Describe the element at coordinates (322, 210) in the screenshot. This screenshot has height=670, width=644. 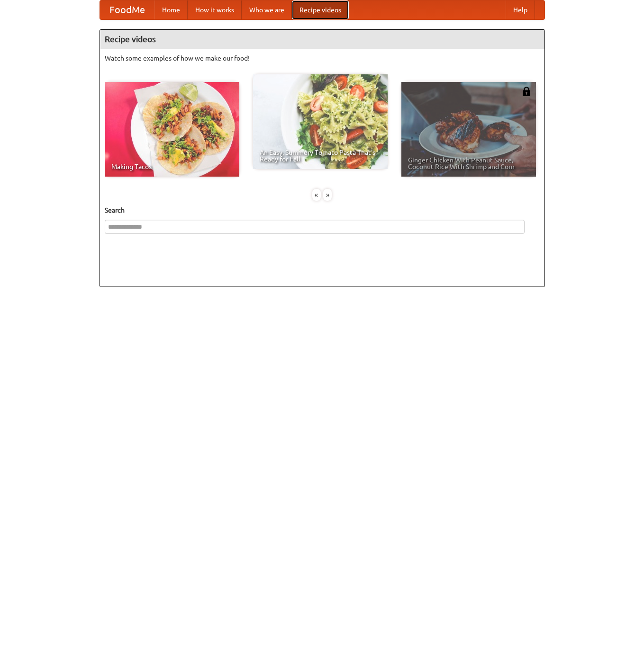
I see `h5: Search` at that location.